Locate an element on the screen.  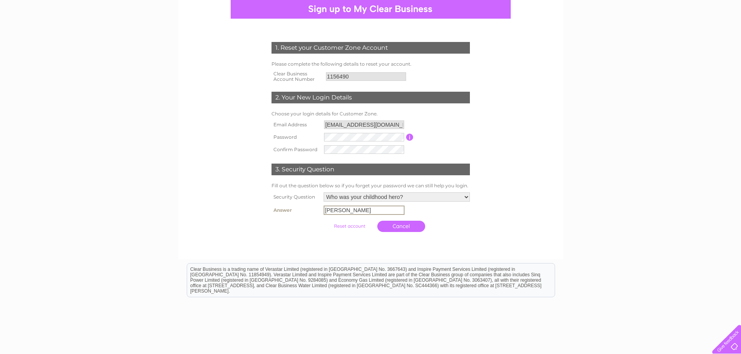
div: 2. Your New Login Details is located at coordinates (371, 98).